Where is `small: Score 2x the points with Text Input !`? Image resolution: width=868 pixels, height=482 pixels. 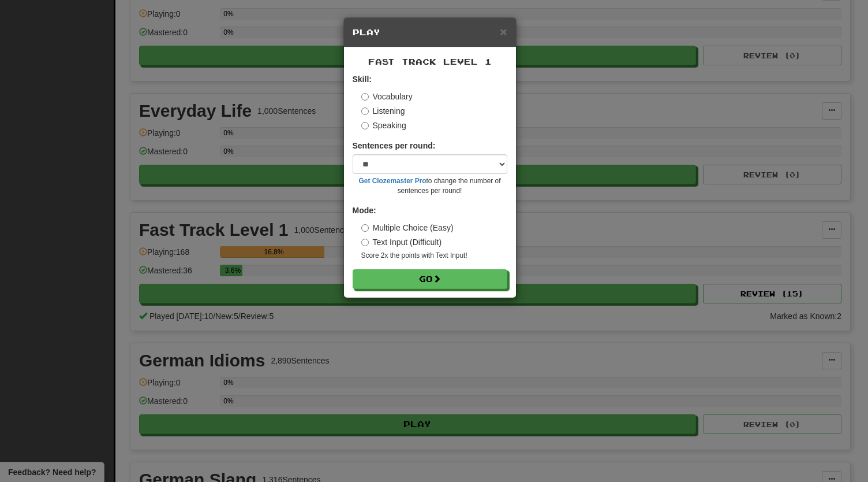
small: Score 2x the points with Text Input ! is located at coordinates (434, 255).